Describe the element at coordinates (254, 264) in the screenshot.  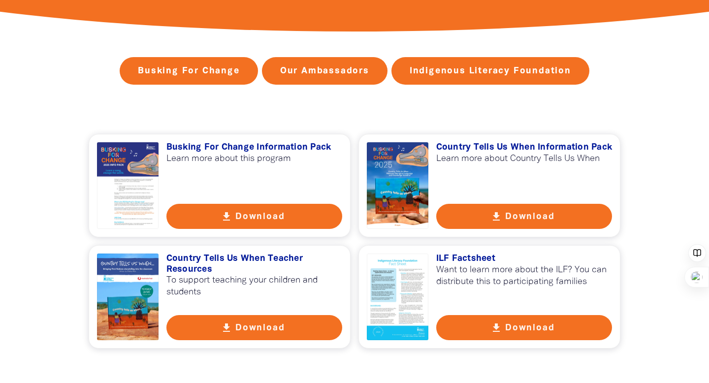
I see `h3: Country Tells Us When Teacher Resources` at that location.